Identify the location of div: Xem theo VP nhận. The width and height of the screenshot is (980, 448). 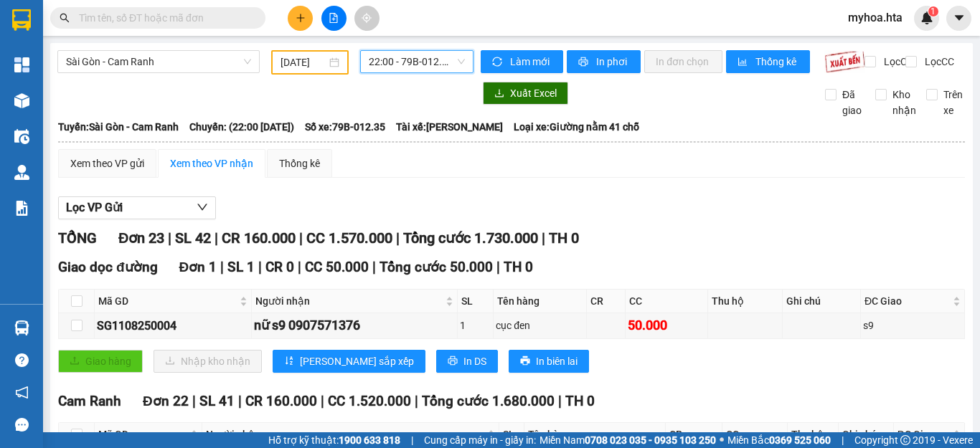
(212, 163).